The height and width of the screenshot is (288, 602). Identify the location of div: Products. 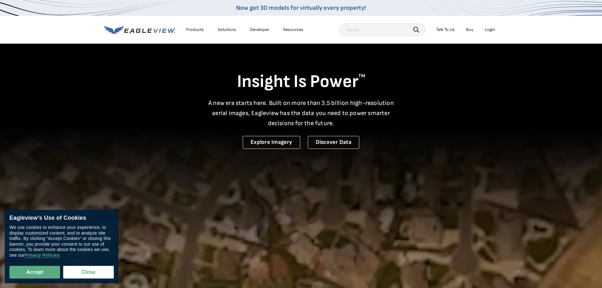
(195, 30).